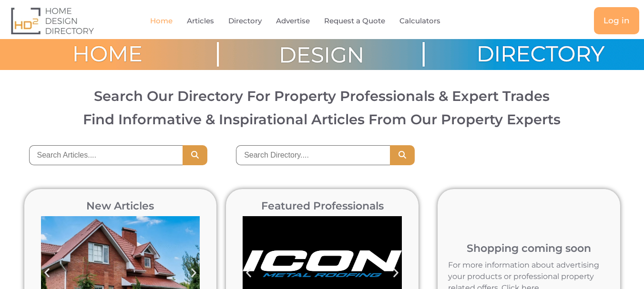  Describe the element at coordinates (306, 21) in the screenshot. I see `nav: Menu` at that location.